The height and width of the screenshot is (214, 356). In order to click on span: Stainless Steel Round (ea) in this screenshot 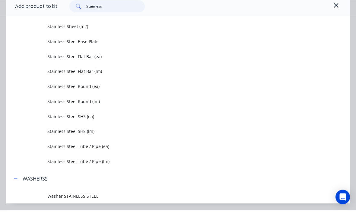, I will do `click(168, 90)`.